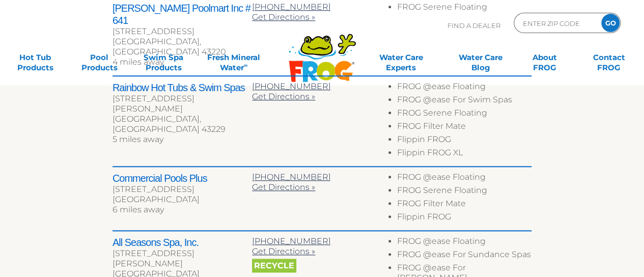 This screenshot has height=277, width=644. I want to click on h2: Commercial Pools Plus, so click(182, 178).